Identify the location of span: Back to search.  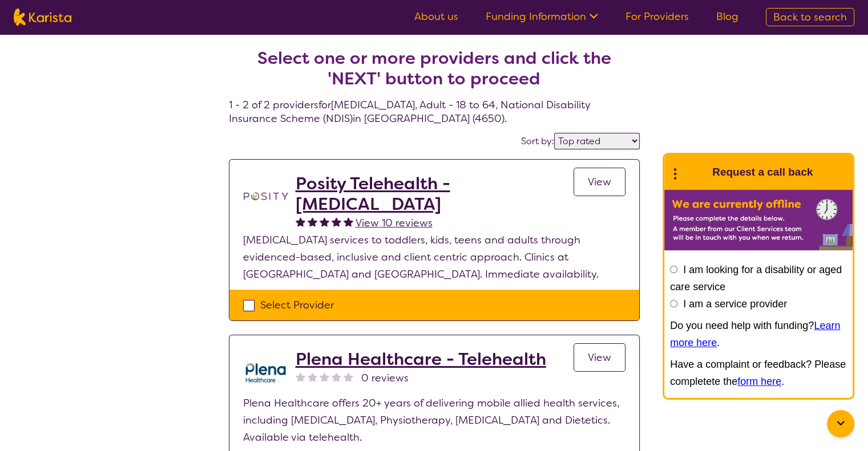
(810, 17).